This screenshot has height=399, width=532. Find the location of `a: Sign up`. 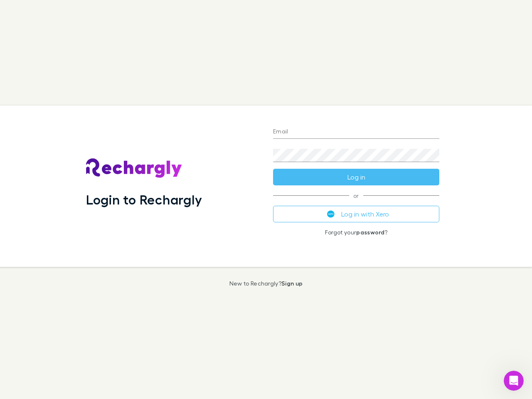

a: Sign up is located at coordinates (292, 283).